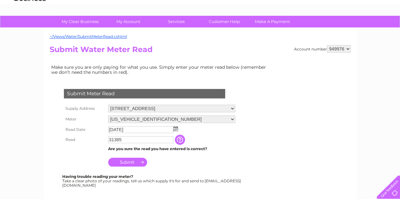 This screenshot has height=199, width=400. What do you see at coordinates (224, 21) in the screenshot?
I see `a: Customer Help` at bounding box center [224, 21].